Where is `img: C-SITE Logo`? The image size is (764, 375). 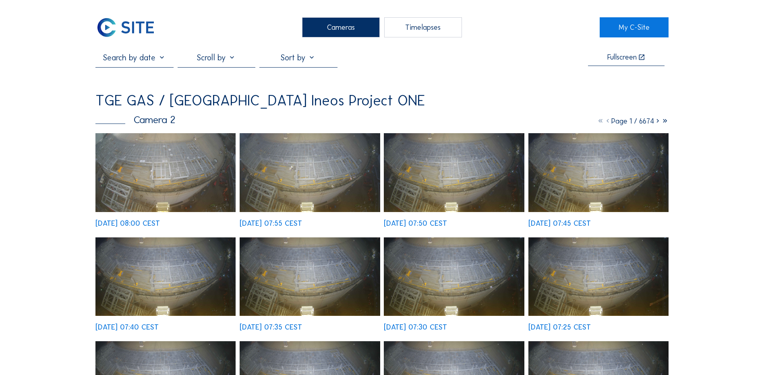
img: C-SITE Logo is located at coordinates (125, 27).